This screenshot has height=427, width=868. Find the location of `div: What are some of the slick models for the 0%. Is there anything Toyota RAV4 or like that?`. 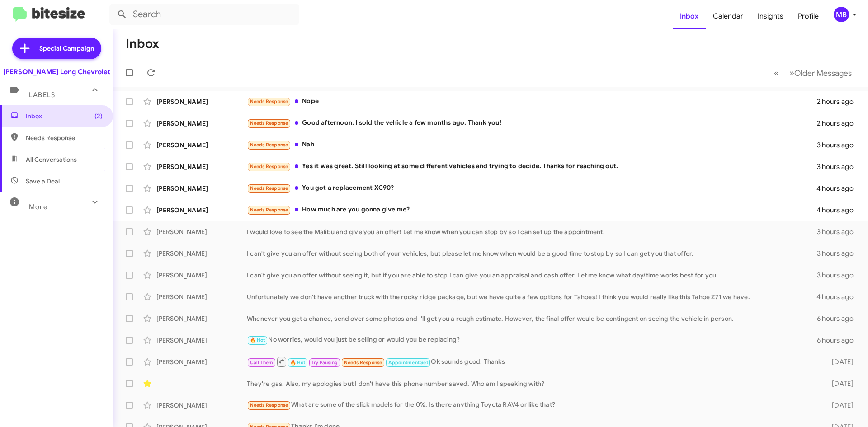

div: What are some of the slick models for the 0%. Is there anything Toyota RAV4 or like that? is located at coordinates (532, 405).